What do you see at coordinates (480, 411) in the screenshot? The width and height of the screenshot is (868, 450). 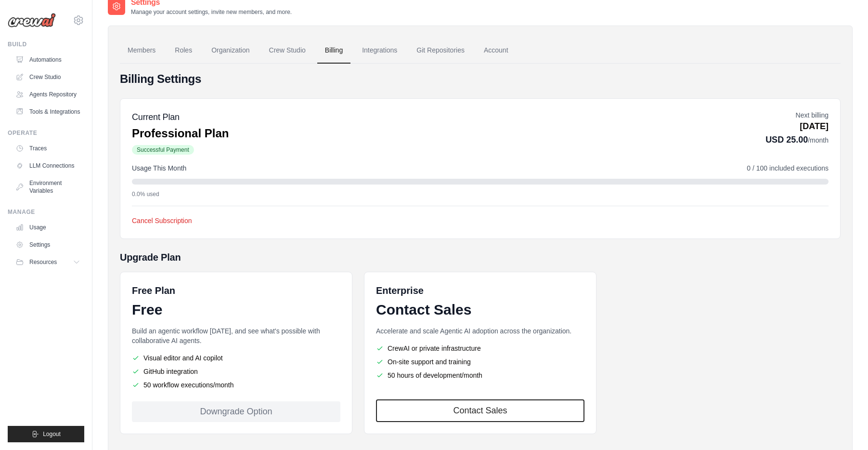 I see `a: Contact Sales` at bounding box center [480, 411].